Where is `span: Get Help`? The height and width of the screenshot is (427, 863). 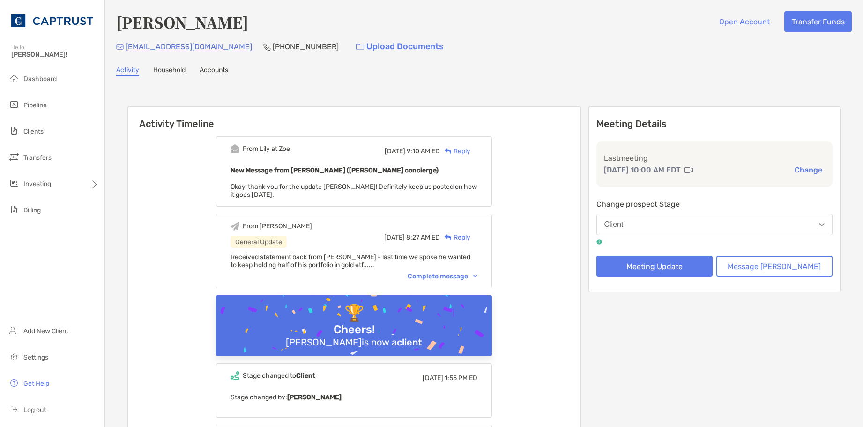
span: Get Help is located at coordinates (36, 383).